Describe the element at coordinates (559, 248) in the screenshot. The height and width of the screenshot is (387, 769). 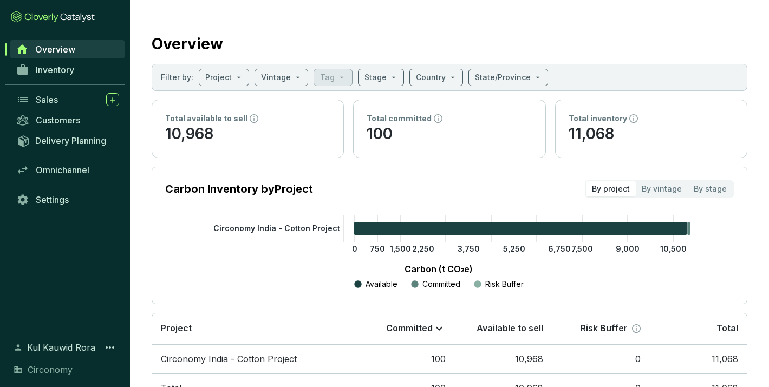
I see `tspan: 6,750` at that location.